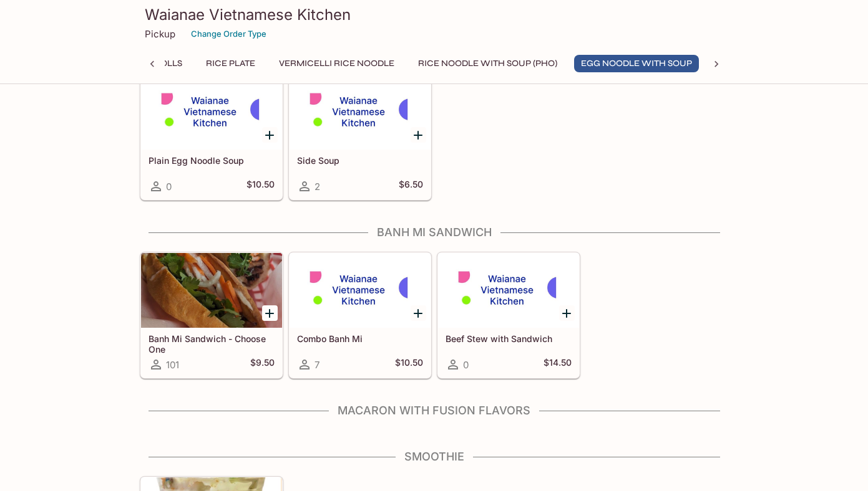 The height and width of the screenshot is (491, 868). I want to click on h5: Combo Banh Mi, so click(360, 339).